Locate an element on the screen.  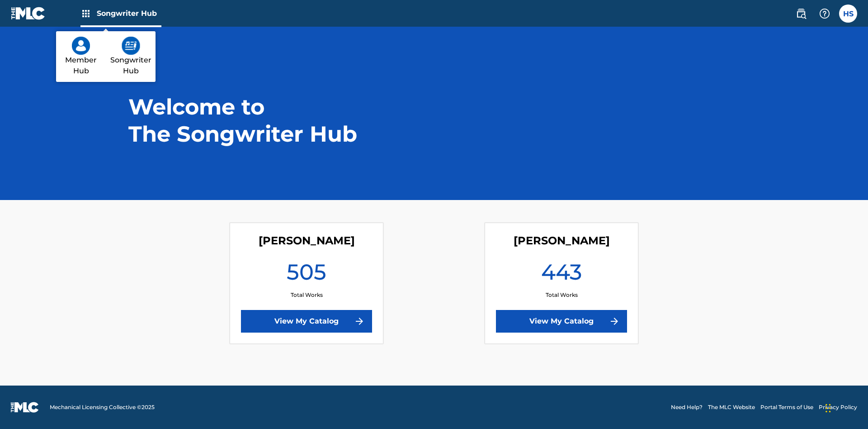
img: songwriter hub is located at coordinates (130, 46).